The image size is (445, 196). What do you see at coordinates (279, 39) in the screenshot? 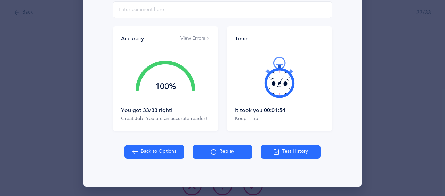
I see `div: Time` at bounding box center [279, 39].